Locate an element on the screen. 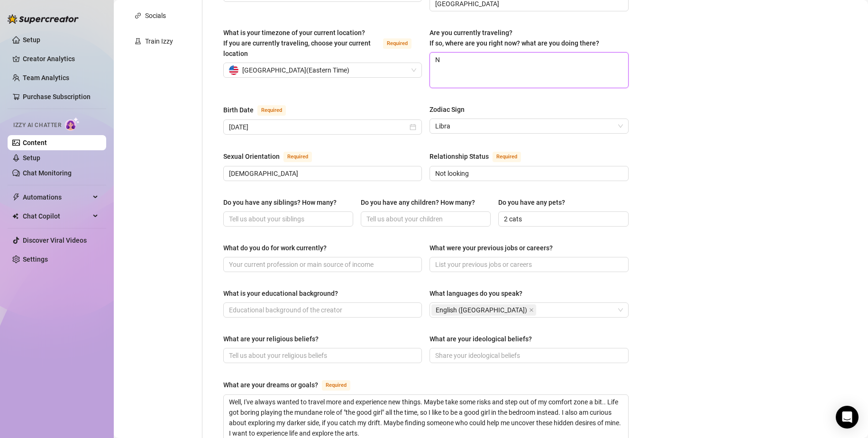 Image resolution: width=868 pixels, height=438 pixels. div: What is your educational background? is located at coordinates (281, 293).